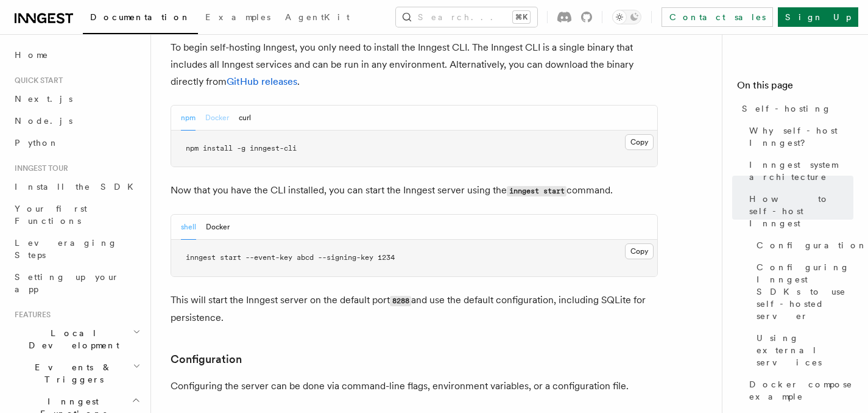 The width and height of the screenshot is (868, 413). Describe the element at coordinates (803, 292) in the screenshot. I see `a: Configuring Inngest SDKs to use self-hosted server` at that location.